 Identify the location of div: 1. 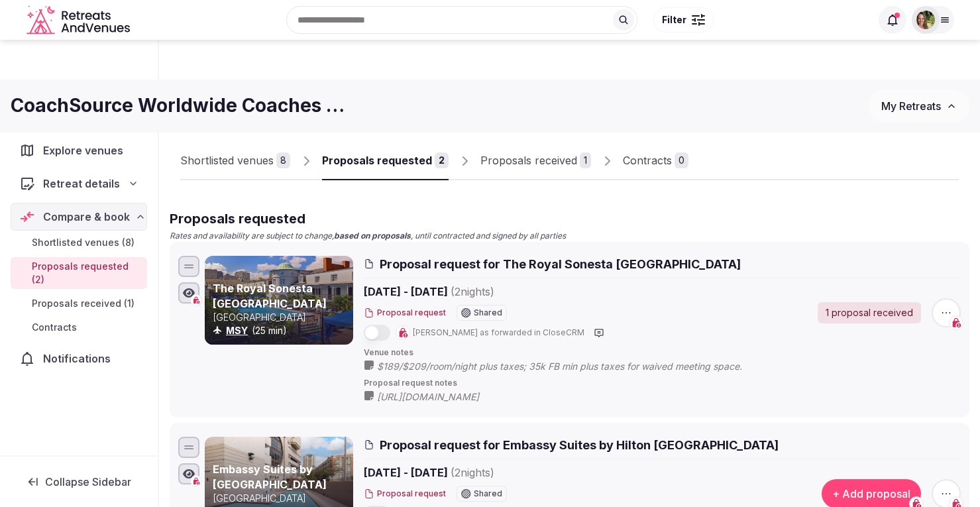
(585, 160).